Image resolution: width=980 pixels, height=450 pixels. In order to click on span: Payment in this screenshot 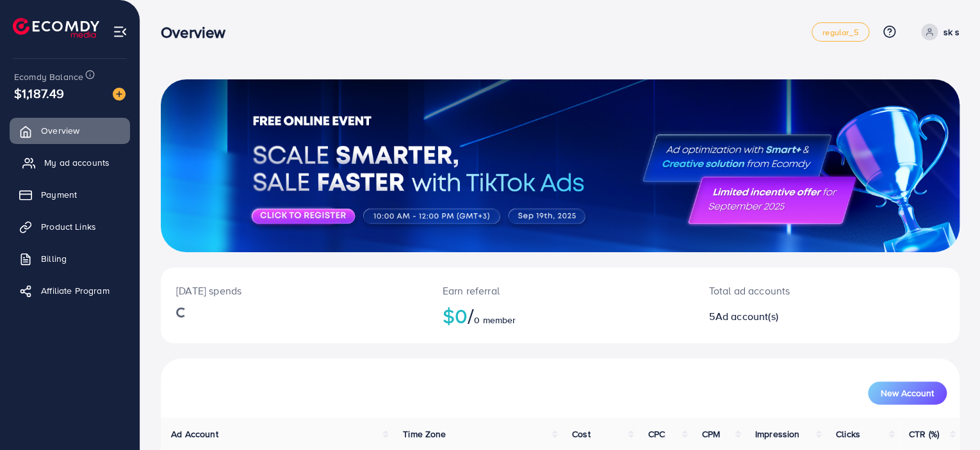, I will do `click(59, 195)`.